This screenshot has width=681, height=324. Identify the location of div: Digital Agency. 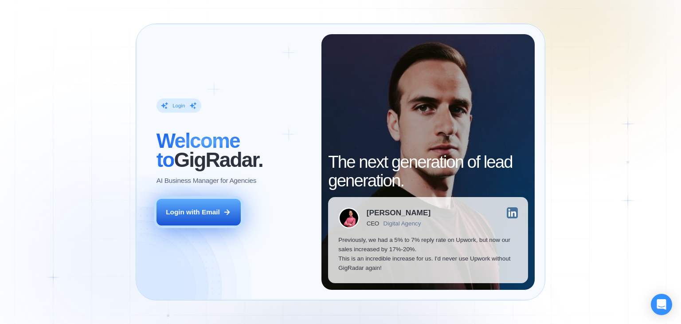
(402, 223).